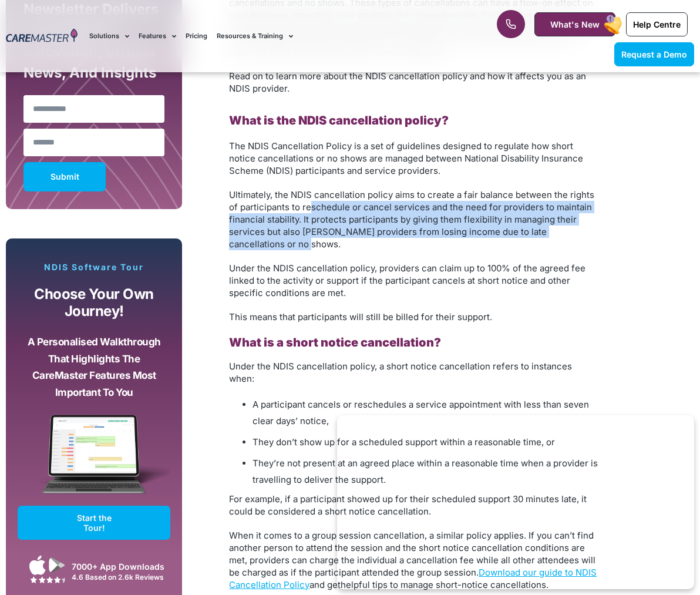  What do you see at coordinates (196, 36) in the screenshot?
I see `a: Pricing` at bounding box center [196, 36].